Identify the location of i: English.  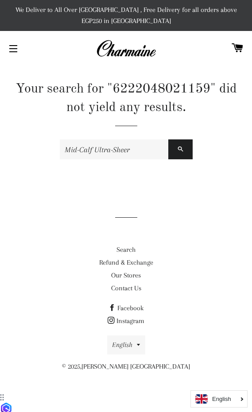
(221, 399).